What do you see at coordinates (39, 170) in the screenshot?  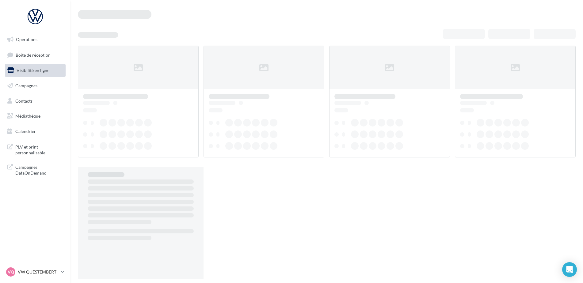 I see `span: Campagnes DataOnDemand` at bounding box center [39, 170].